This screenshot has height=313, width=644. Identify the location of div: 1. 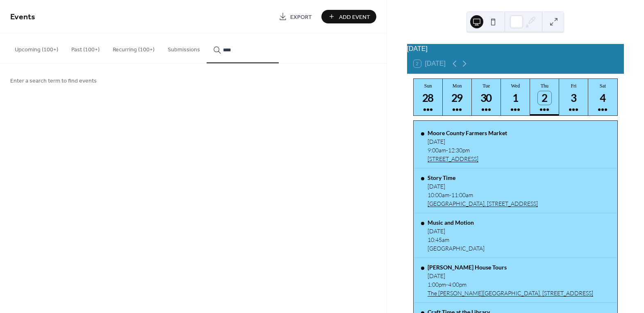
(515, 98).